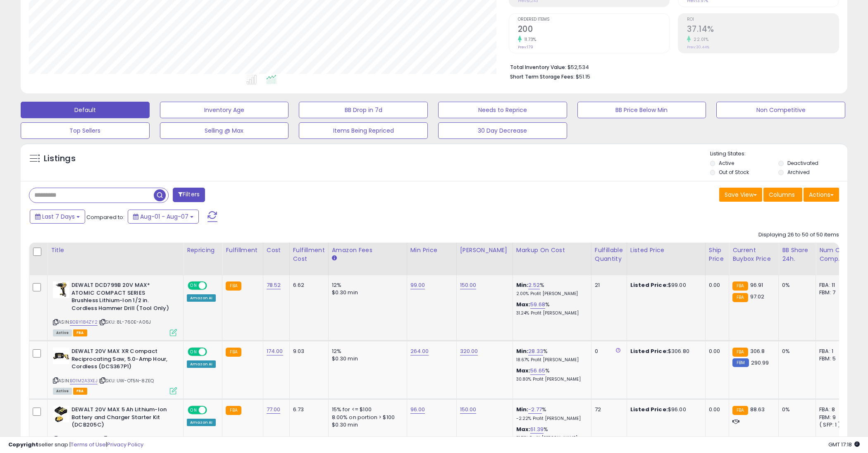 Image resolution: width=868 pixels, height=453 pixels. What do you see at coordinates (23, 444) in the screenshot?
I see `strong: Copyright` at bounding box center [23, 444].